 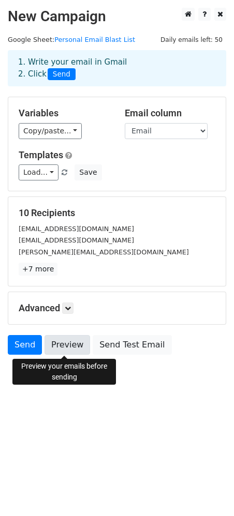 I want to click on button: Save, so click(x=88, y=172).